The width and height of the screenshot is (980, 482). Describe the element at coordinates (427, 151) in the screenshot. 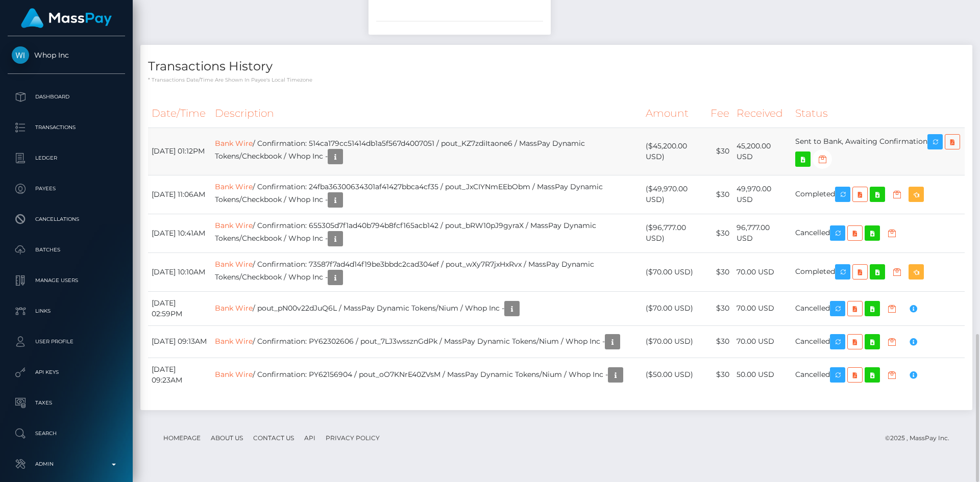

I see `td: / Confirmation: 514ca179cc51414db1a5f567d4007051 / pout_KZ7zdiItaone6 / MassPay Dynamic Tokens/Ch...` at that location.